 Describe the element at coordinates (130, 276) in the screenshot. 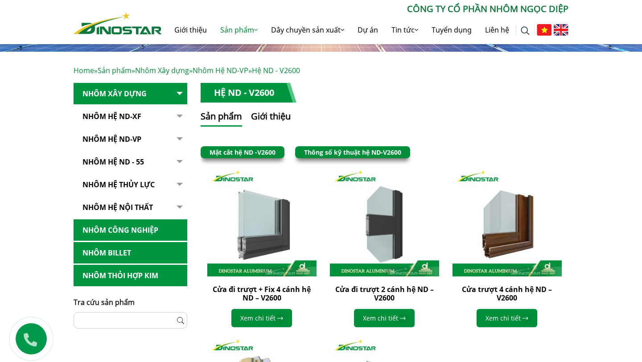

I see `a: Nhôm Thỏi hợp kim` at that location.